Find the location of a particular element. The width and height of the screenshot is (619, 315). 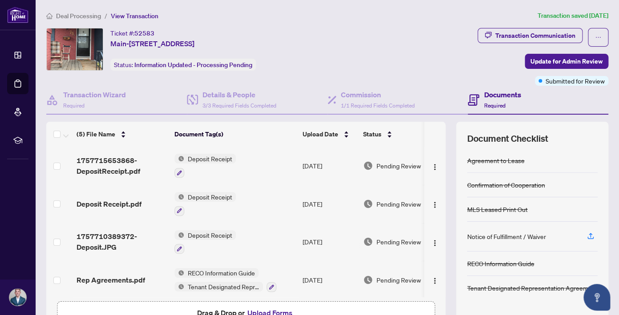

th: Upload Date is located at coordinates (329, 134).